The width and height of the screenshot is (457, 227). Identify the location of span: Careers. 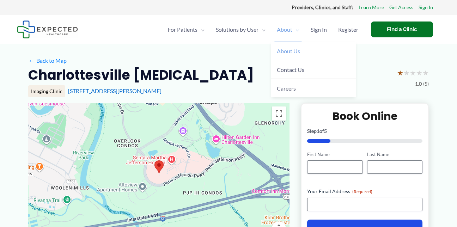
(286, 88).